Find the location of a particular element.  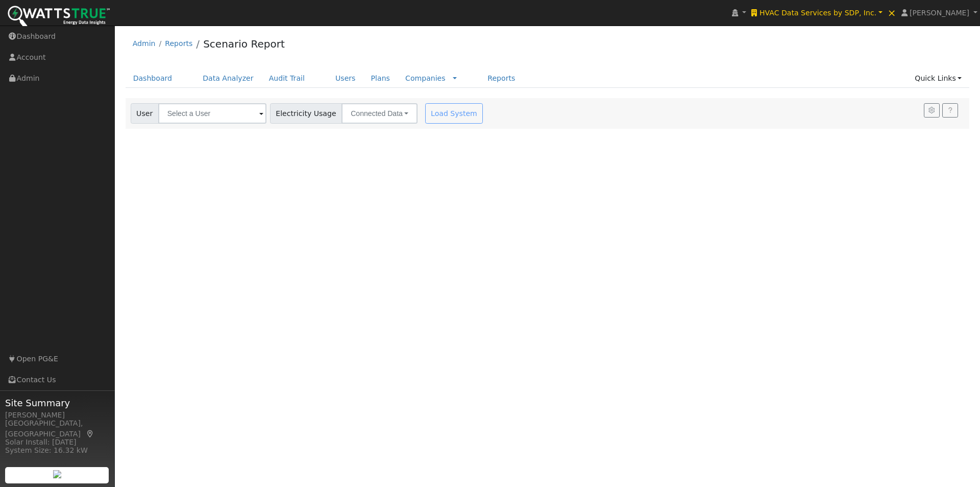

button: Connected Data is located at coordinates (379, 114).